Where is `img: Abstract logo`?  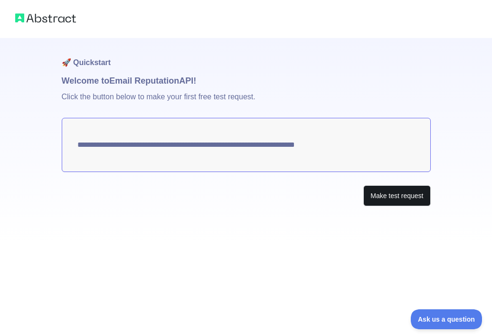 img: Abstract logo is located at coordinates (46, 18).